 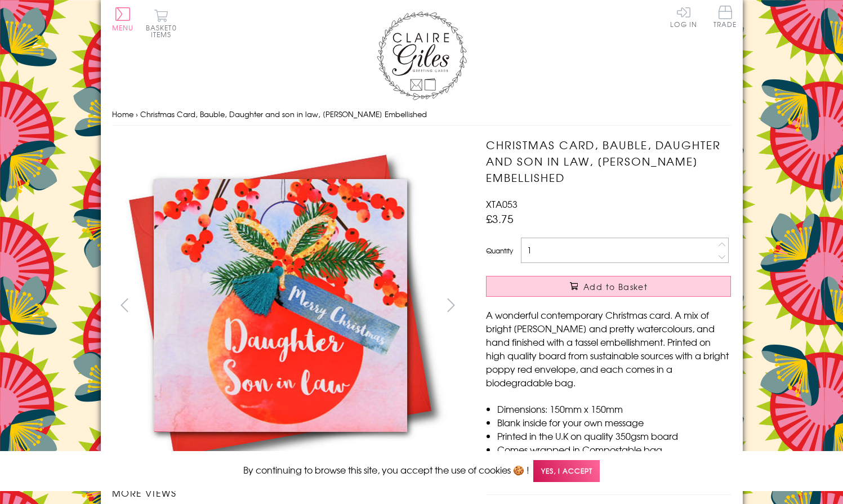 I want to click on span: Trade, so click(x=725, y=16).